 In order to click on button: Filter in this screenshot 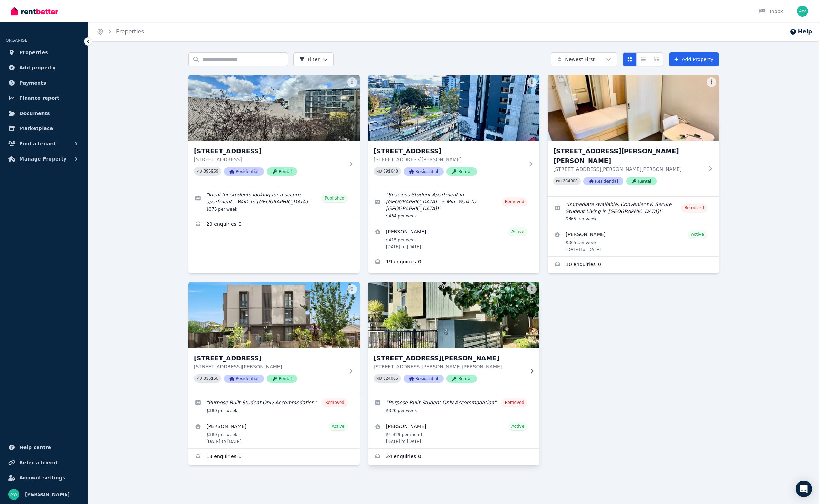, I will do `click(313, 59)`.